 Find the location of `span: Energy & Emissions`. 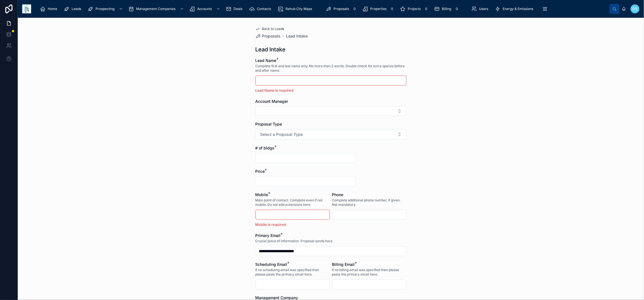

span: Energy & Emissions is located at coordinates (518, 9).